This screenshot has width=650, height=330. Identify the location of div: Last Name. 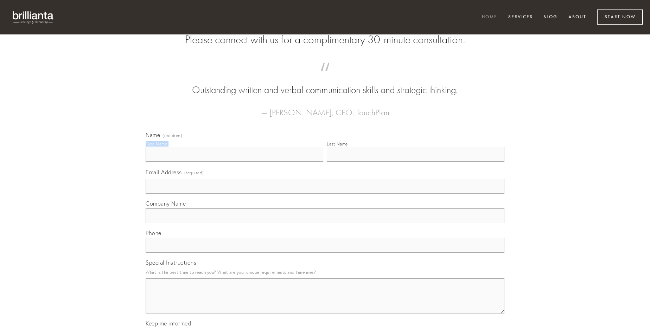
(337, 144).